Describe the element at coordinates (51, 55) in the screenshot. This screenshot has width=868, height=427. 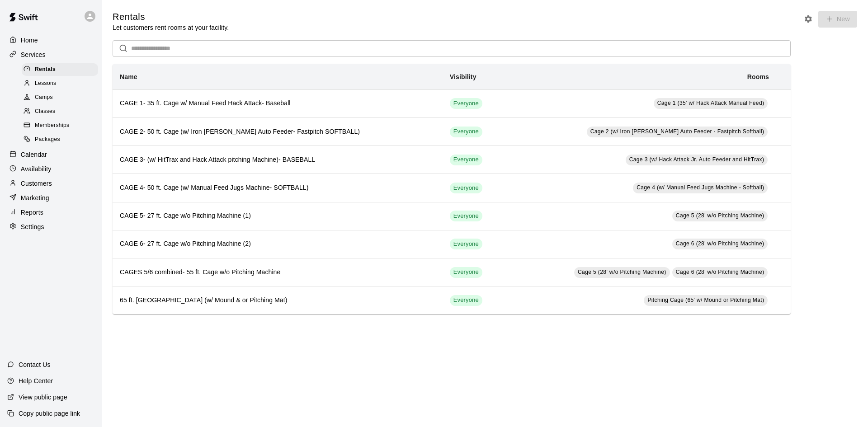
I see `div: Services` at that location.